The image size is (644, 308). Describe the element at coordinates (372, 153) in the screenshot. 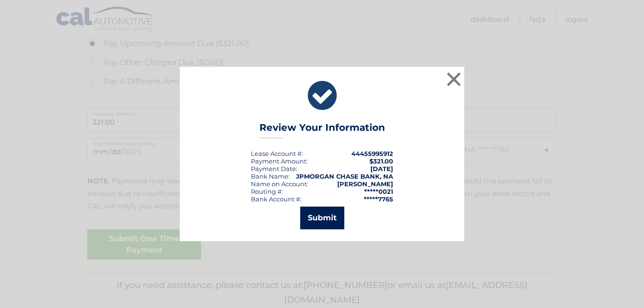

I see `strong: 44455995912` at that location.